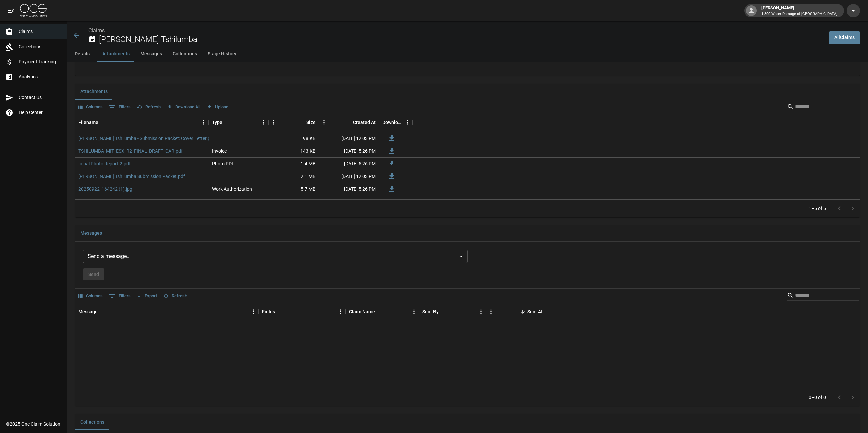 Image resolution: width=868 pixels, height=433 pixels. I want to click on button: Stage History, so click(222, 54).